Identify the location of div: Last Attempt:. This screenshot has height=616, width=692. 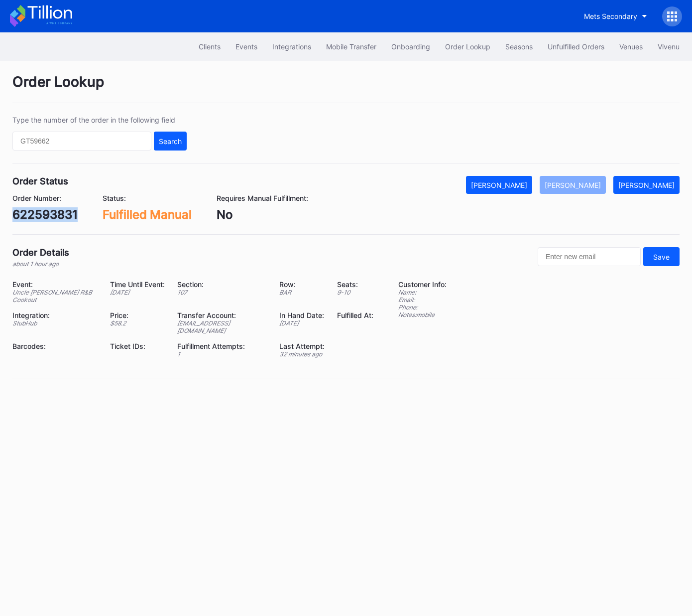
(302, 346).